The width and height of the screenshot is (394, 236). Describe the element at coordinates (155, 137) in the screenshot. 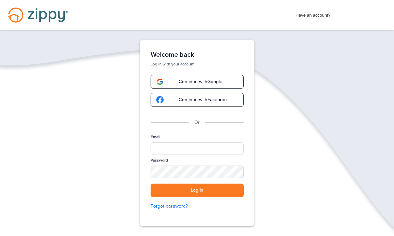

I see `label: Email` at that location.